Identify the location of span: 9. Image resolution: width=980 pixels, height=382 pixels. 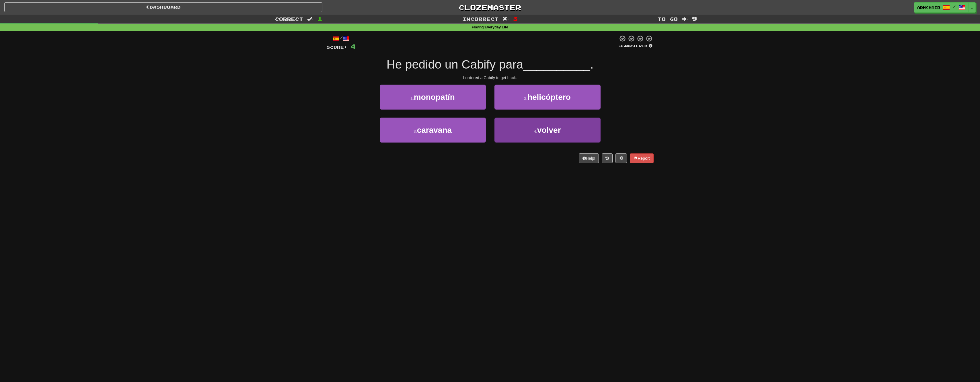
(694, 19).